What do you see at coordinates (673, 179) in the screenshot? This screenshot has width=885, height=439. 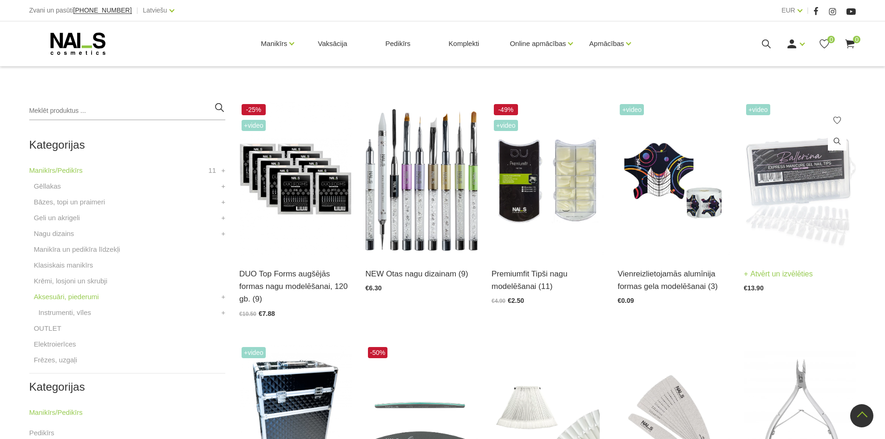 I see `a: Īpaši noturīgas modelēšanas formas, kas maksimāli atvieglo meistara darbu. Izcili cietas, maksimā...` at bounding box center [673, 179].